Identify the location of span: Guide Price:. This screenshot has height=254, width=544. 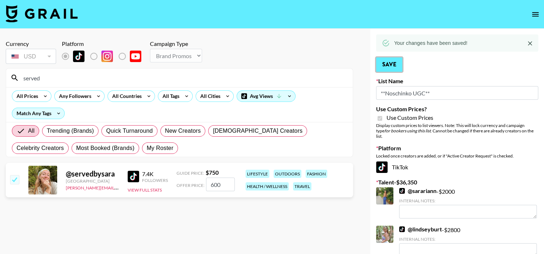
(190, 173).